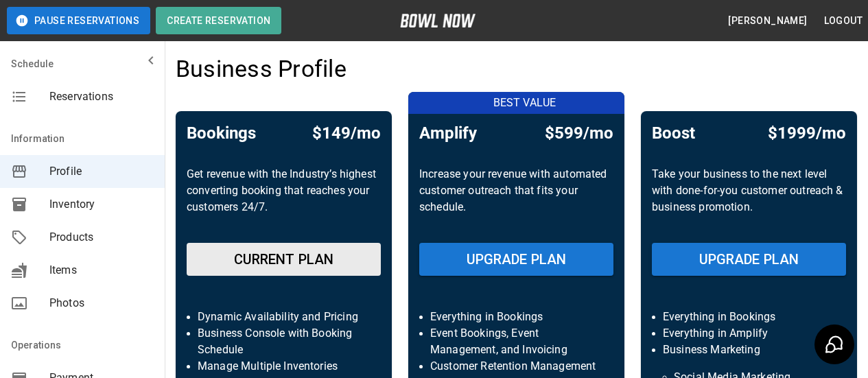 The height and width of the screenshot is (378, 868). What do you see at coordinates (221, 133) in the screenshot?
I see `h5: Bookings` at bounding box center [221, 133].